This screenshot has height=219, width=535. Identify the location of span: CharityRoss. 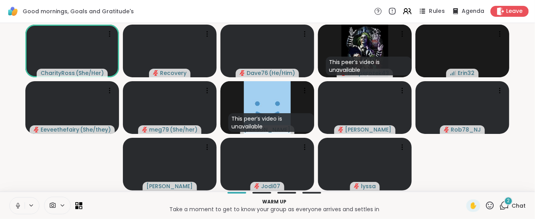
(58, 73).